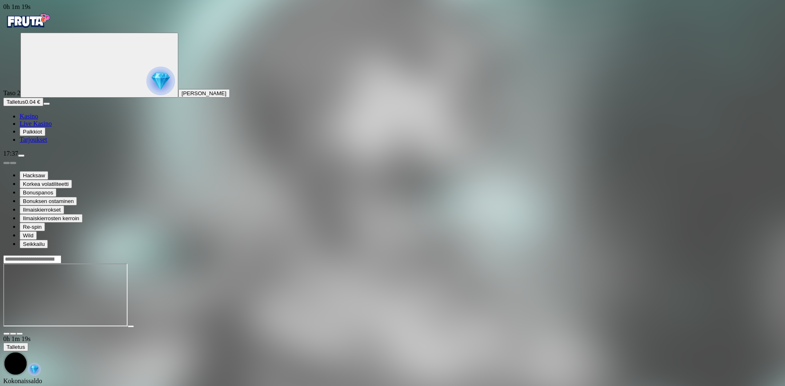  What do you see at coordinates (48, 201) in the screenshot?
I see `span: Bonuksen ostaminen` at bounding box center [48, 201].